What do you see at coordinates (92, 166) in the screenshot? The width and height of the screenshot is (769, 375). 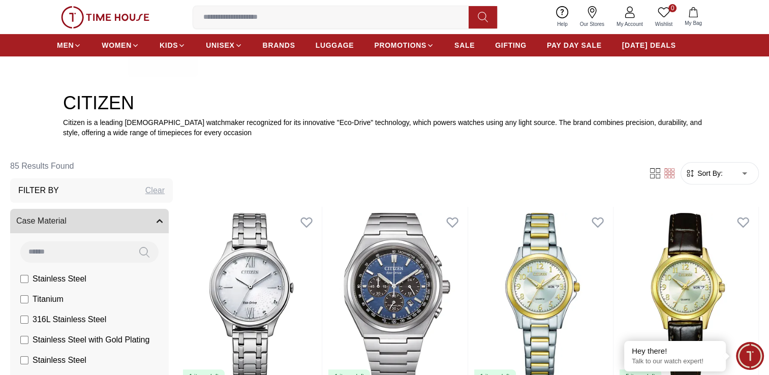 I see `h6: 85 Results Found` at bounding box center [92, 166].